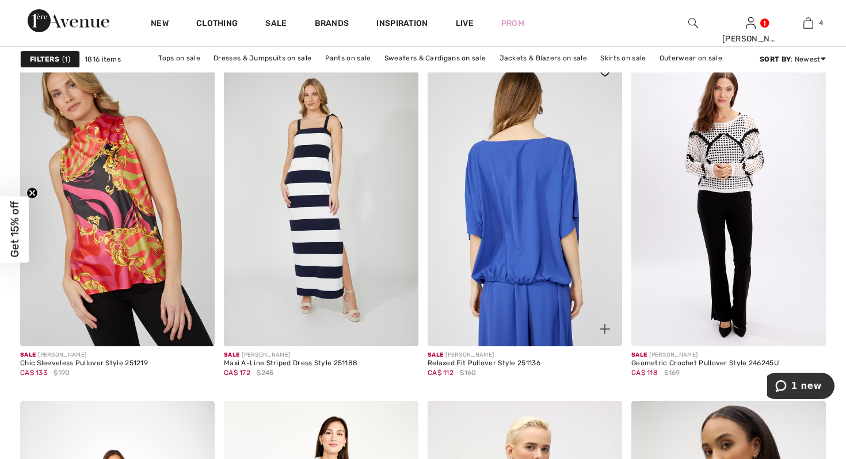  What do you see at coordinates (820, 23) in the screenshot?
I see `span: 4` at bounding box center [820, 23].